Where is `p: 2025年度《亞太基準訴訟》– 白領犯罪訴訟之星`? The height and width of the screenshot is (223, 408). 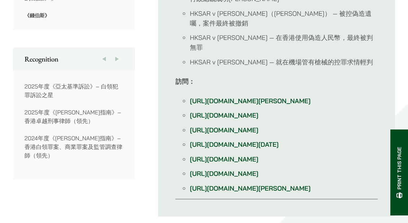
p: 2025年度《亞太基準訴訟》– 白領犯罪訴訟之星 is located at coordinates (74, 91).